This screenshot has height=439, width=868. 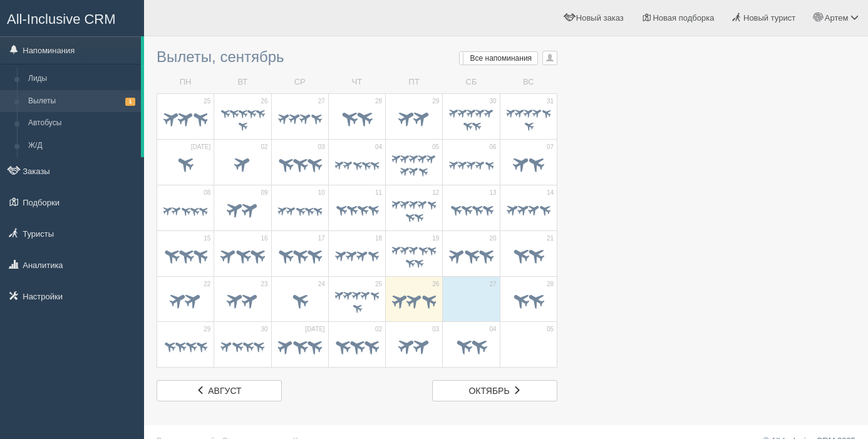 I want to click on h3: Вылеты, сентябрь, so click(x=357, y=57).